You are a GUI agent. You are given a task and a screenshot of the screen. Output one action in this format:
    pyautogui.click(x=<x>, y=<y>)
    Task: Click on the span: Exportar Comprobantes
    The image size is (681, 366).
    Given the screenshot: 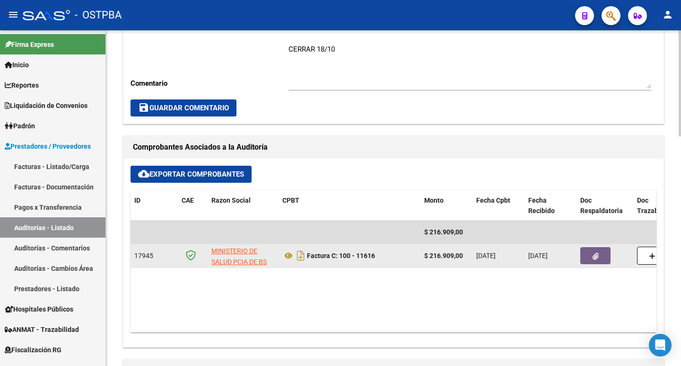 What is the action you would take?
    pyautogui.click(x=191, y=174)
    